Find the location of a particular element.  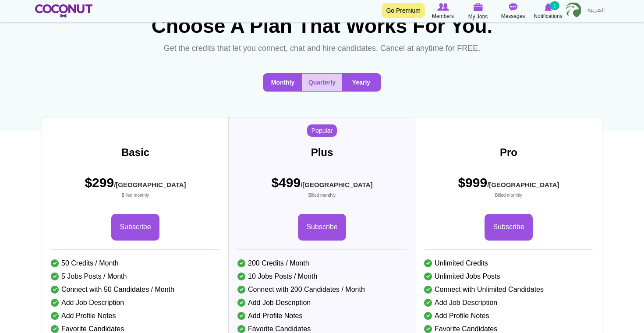

img: My Jobs is located at coordinates (478, 7).